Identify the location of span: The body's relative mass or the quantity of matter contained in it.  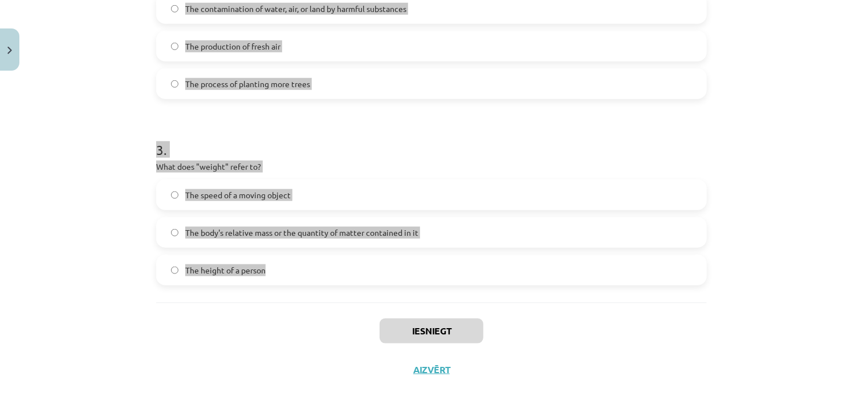
(302, 233).